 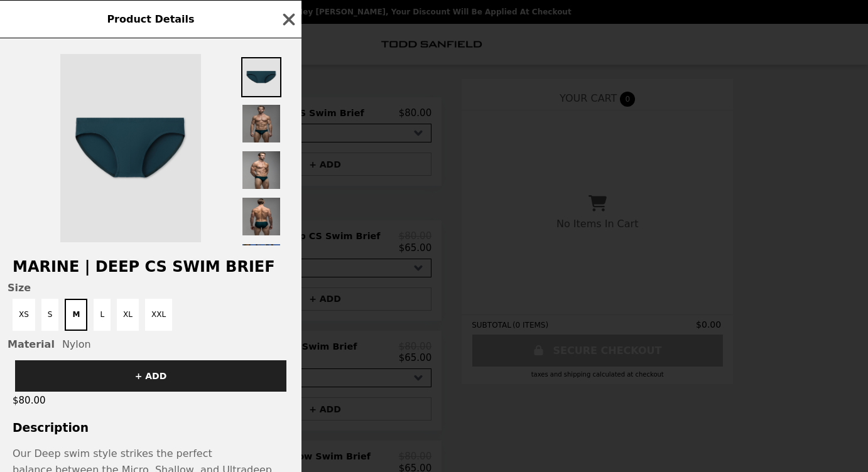 I want to click on button: S, so click(x=50, y=315).